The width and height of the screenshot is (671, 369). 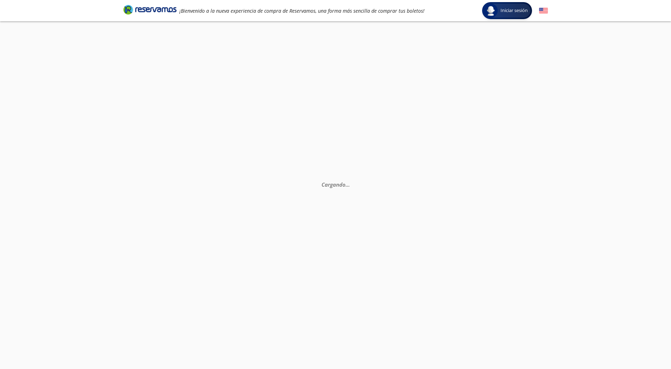 I want to click on i: Brand Logo, so click(x=150, y=10).